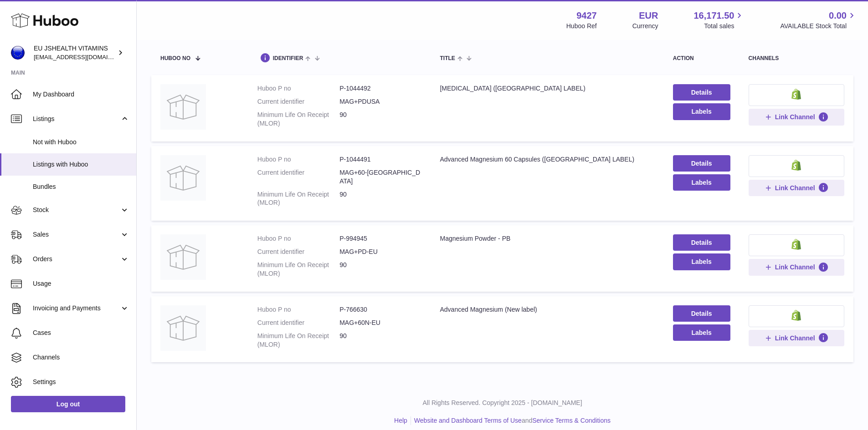 The width and height of the screenshot is (868, 430). What do you see at coordinates (818, 20) in the screenshot?
I see `a: 0.00 AVAILABLE Stock Total` at bounding box center [818, 20].